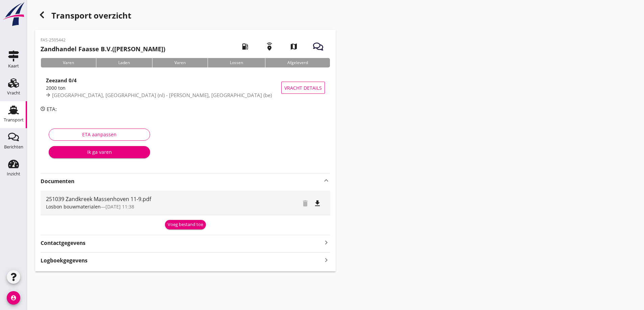 The width and height of the screenshot is (644, 310). Describe the element at coordinates (61, 80) in the screenshot. I see `strong: Zeezand 0/4` at that location.